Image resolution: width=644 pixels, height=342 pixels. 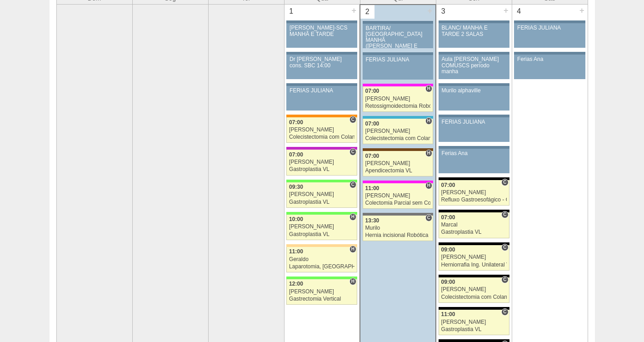 What do you see at coordinates (398, 106) in the screenshot?
I see `div: Retossigmoidectomia Robótica` at bounding box center [398, 106].